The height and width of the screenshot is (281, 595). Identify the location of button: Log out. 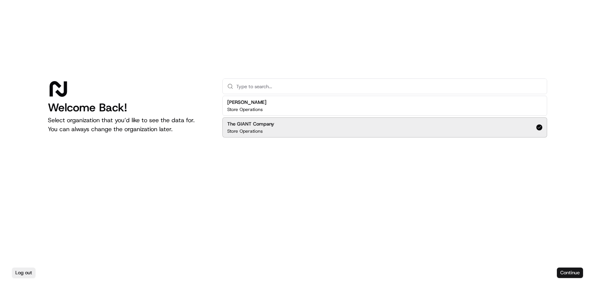
(24, 273).